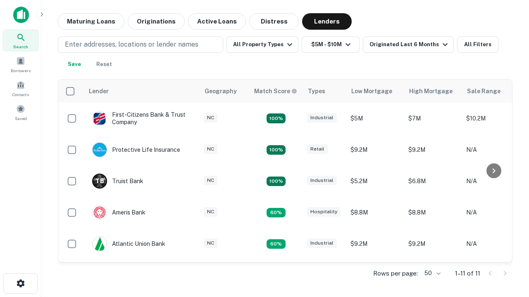  I want to click on a: Contacts, so click(21, 88).